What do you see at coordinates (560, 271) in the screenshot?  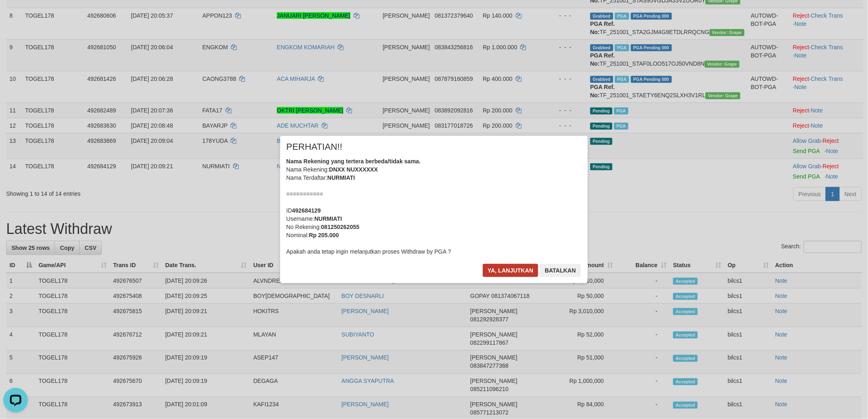 I see `button: Batalkan` at bounding box center [560, 271].